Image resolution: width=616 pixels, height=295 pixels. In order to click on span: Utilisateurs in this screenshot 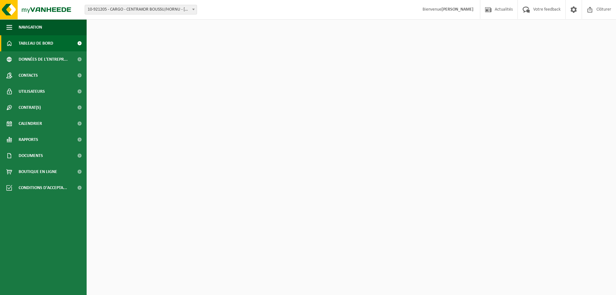, I will do `click(32, 91)`.